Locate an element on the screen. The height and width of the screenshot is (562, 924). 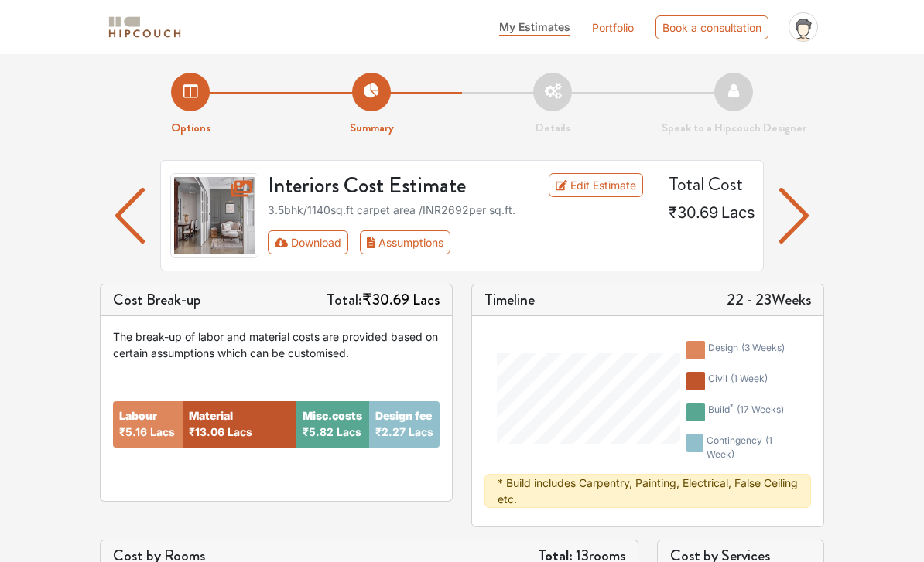
div: * Build includes Carpentry, Painting, Electrical, False Ceiling etc. is located at coordinates (647, 491).